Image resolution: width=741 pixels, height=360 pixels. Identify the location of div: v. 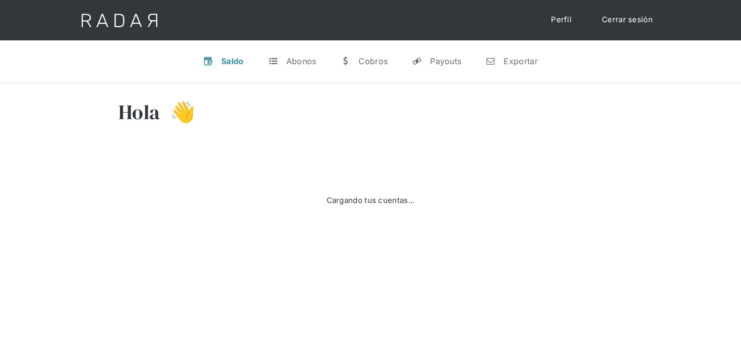
(208, 61).